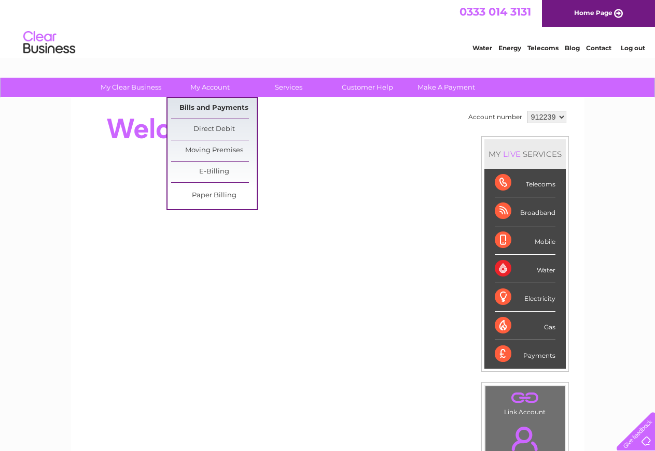 The height and width of the screenshot is (451, 655). I want to click on div: Broadband, so click(524, 211).